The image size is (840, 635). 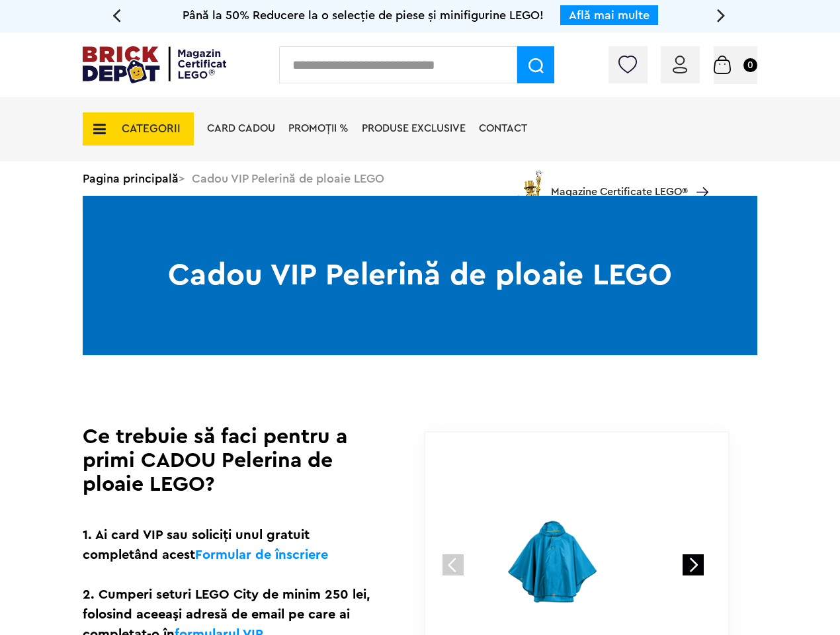 I want to click on a: Card Cadou, so click(x=241, y=128).